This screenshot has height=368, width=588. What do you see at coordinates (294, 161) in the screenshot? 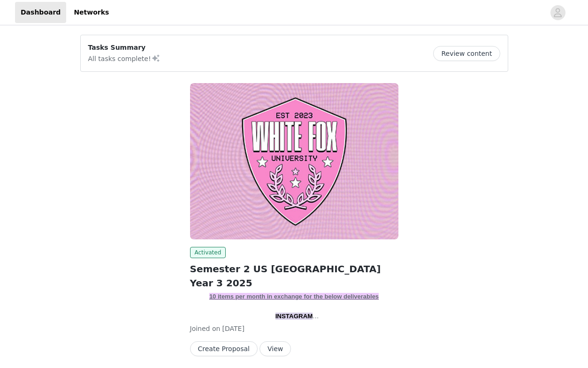
I see `img: White Fox Boutique AUS` at bounding box center [294, 161].